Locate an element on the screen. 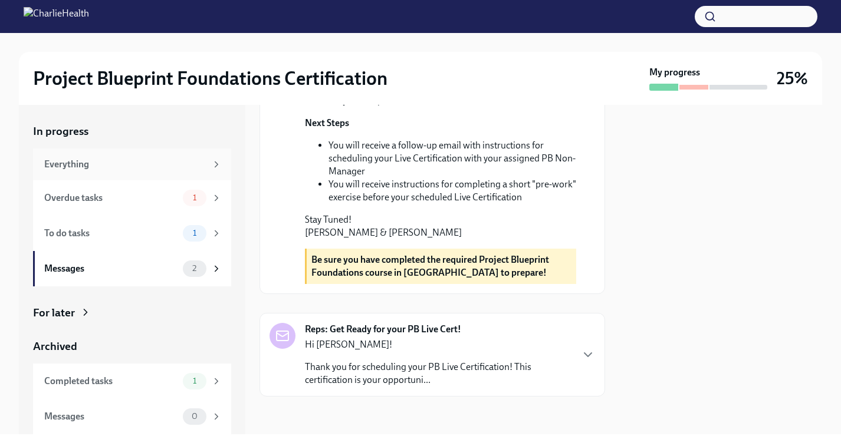  a: For later is located at coordinates (132, 313).